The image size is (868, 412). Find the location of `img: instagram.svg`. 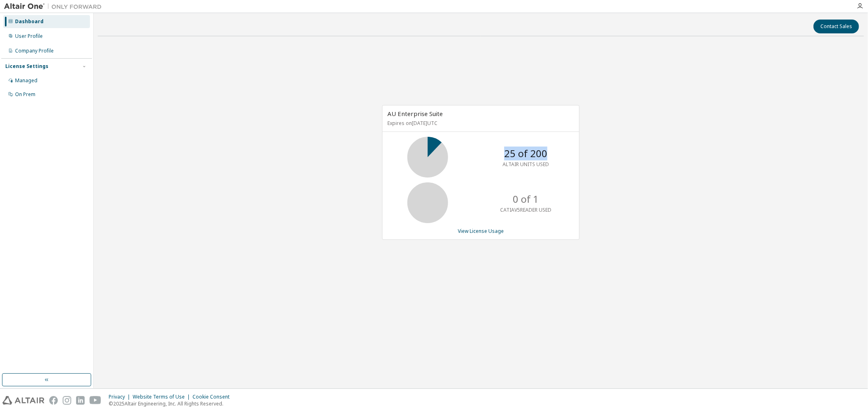

img: instagram.svg is located at coordinates (67, 400).